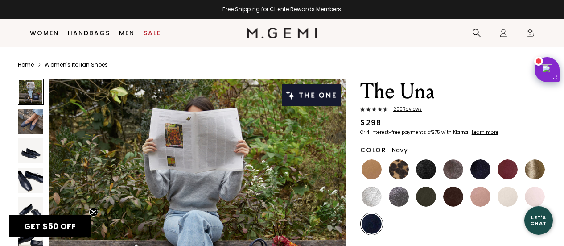  I want to click on a: Sale, so click(152, 33).